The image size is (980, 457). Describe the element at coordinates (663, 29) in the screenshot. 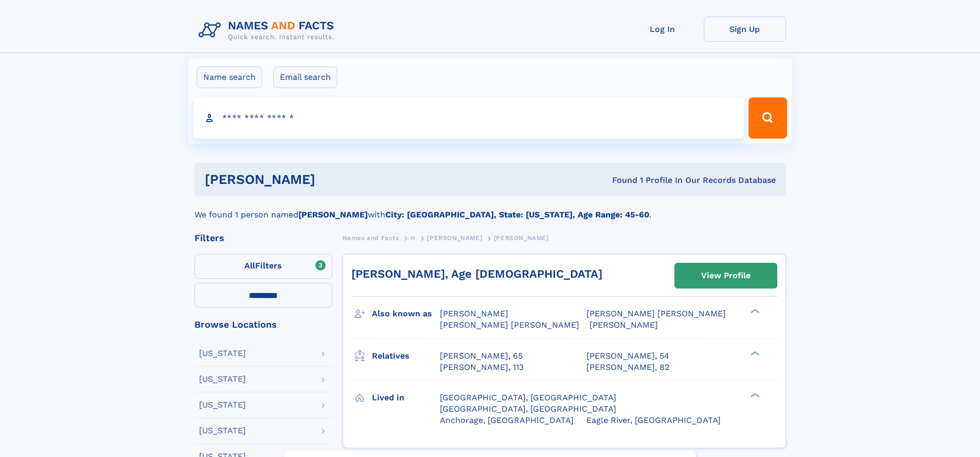

I see `a: Log In` at that location.